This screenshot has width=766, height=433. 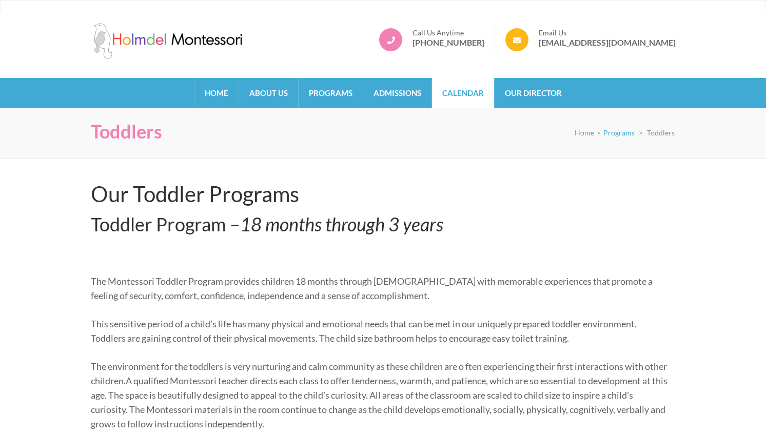 What do you see at coordinates (463, 93) in the screenshot?
I see `a: Calendar` at bounding box center [463, 93].